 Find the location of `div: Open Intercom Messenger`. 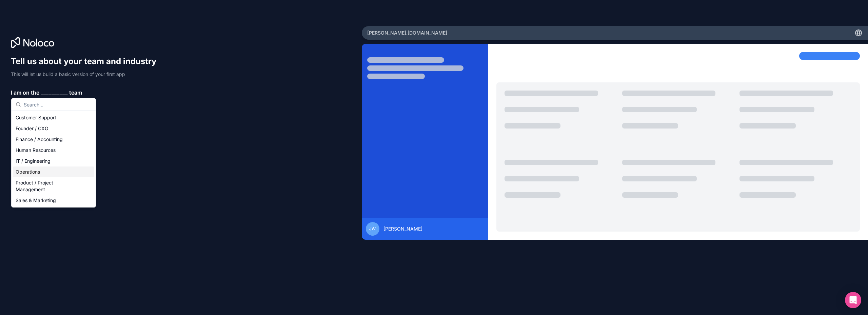

div: Open Intercom Messenger is located at coordinates (853, 300).